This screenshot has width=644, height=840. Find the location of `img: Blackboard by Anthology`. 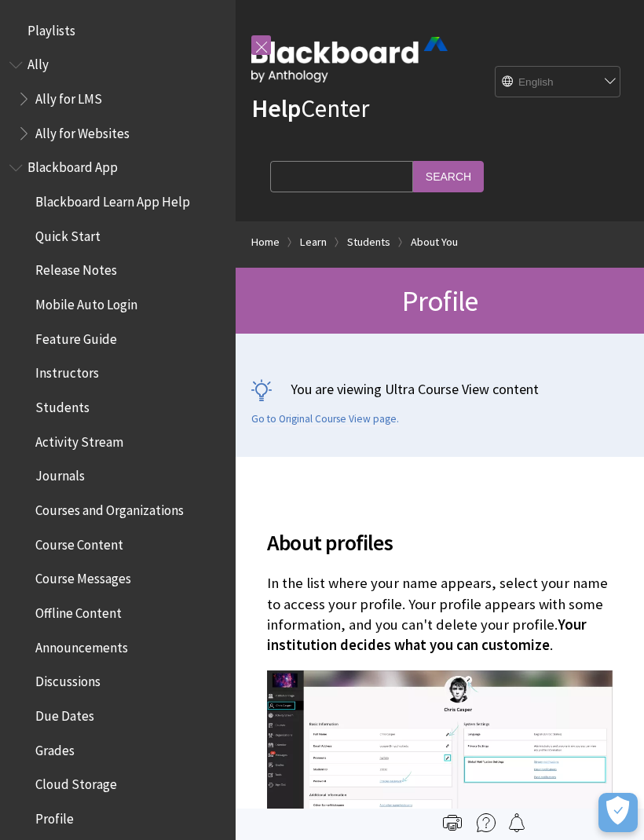

img: Blackboard by Anthology is located at coordinates (350, 60).